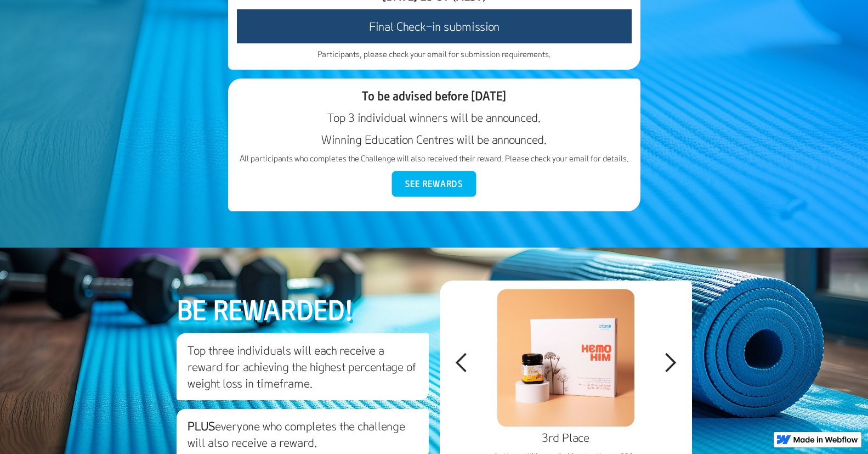 The width and height of the screenshot is (868, 454). Describe the element at coordinates (201, 426) in the screenshot. I see `strong: PLUS` at that location.